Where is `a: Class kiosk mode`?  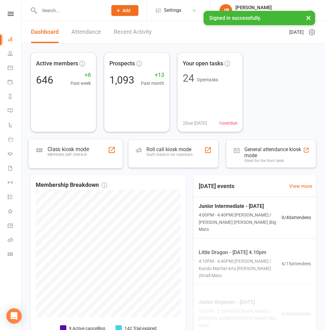 a: Class kiosk mode is located at coordinates (15, 255).